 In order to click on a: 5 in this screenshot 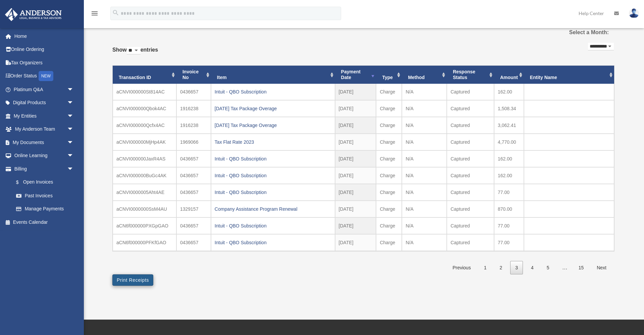, I will do `click(548, 268)`.